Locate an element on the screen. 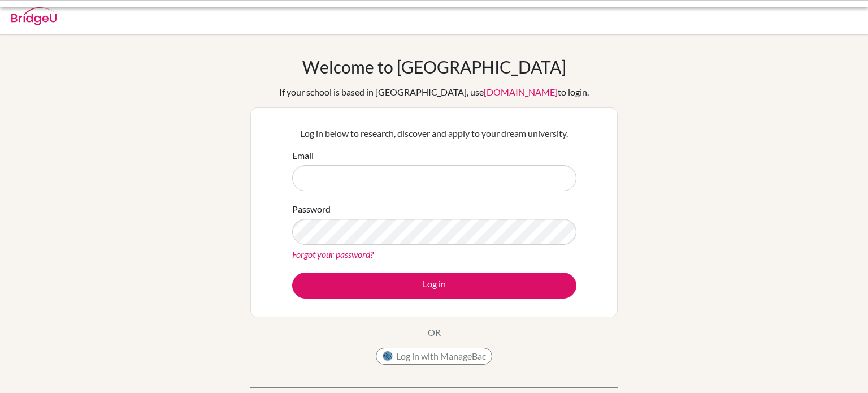  p: OR is located at coordinates (434, 332).